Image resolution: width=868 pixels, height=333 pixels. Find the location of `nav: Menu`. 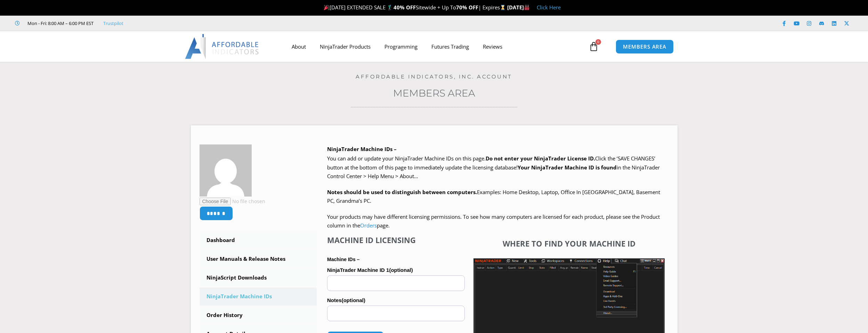

nav: Menu is located at coordinates (436, 46).